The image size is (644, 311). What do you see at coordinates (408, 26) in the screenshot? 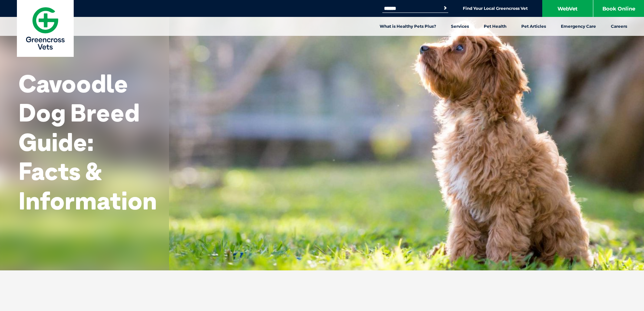
I see `a: What is Healthy Pets Plus?` at bounding box center [408, 26].